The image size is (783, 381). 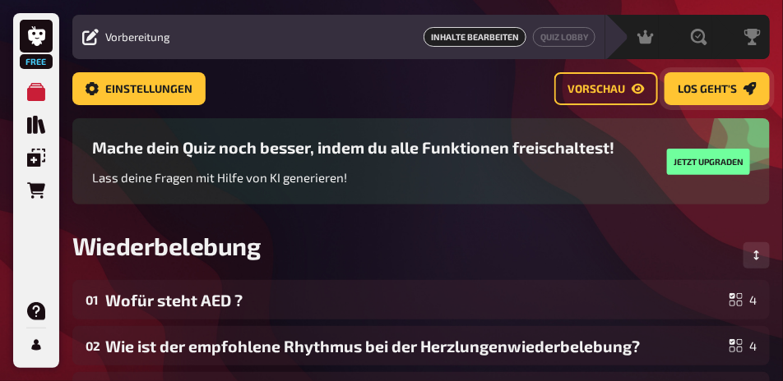 What do you see at coordinates (474, 37) in the screenshot?
I see `a: Inhalte Bearbeiten` at bounding box center [474, 37].